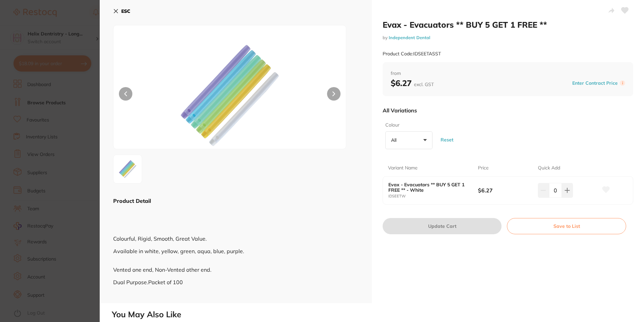 The image size is (644, 322). What do you see at coordinates (508, 73) in the screenshot?
I see `span: from` at bounding box center [508, 73].